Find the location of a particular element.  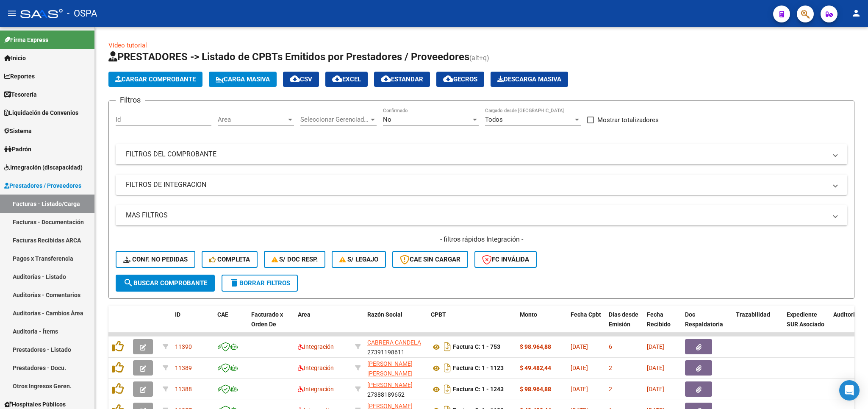

button: Conf. no pedidas is located at coordinates (156, 260).